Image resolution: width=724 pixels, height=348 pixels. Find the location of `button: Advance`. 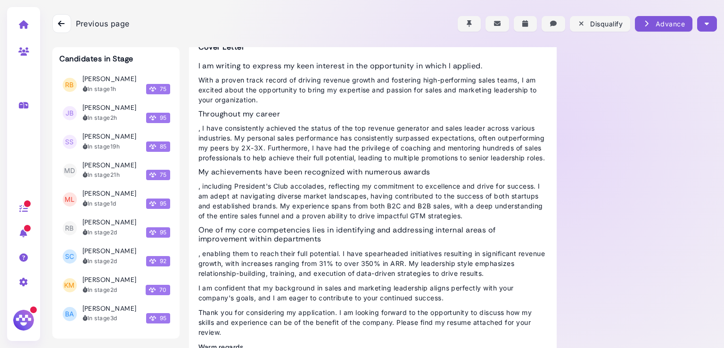

button: Advance is located at coordinates (664, 24).